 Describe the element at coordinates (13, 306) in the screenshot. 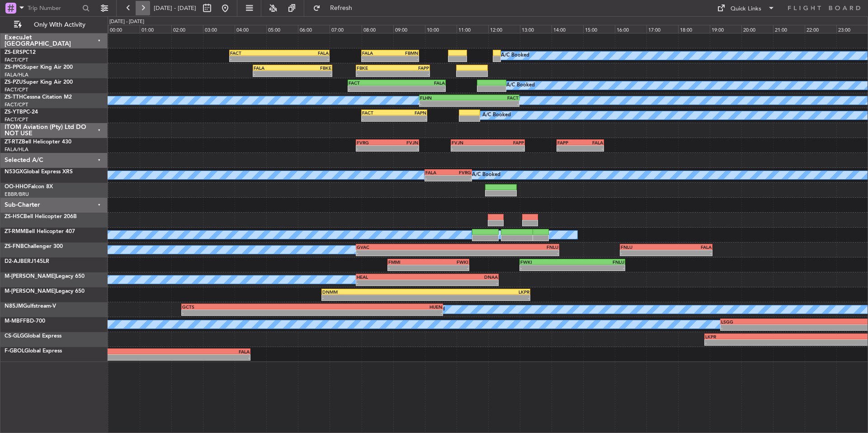

I see `span: N85JM` at that location.